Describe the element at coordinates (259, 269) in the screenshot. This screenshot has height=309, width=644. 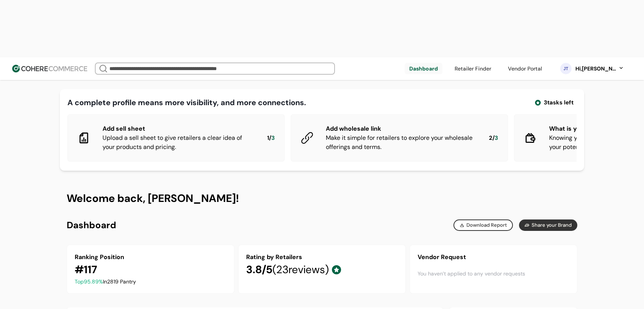
I see `span: 3.8 /5` at that location.